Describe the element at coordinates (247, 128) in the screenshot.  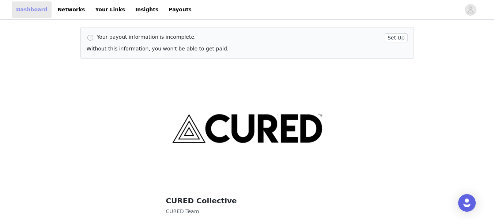
I see `img: CURED Nutrition - Shopify` at that location.